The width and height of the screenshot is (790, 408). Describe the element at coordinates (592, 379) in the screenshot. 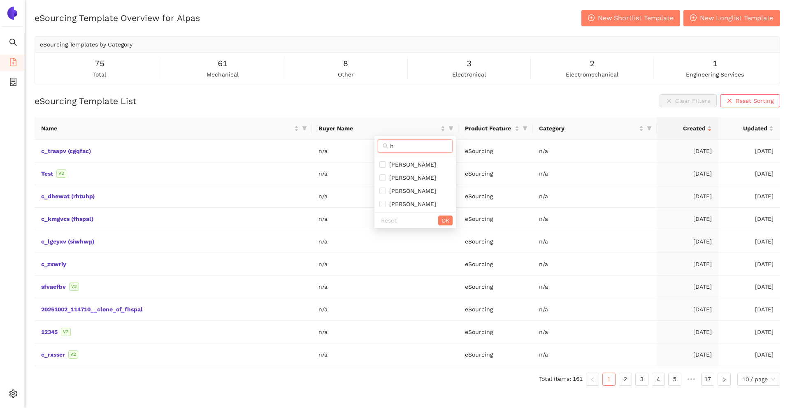

I see `button: left` at that location.